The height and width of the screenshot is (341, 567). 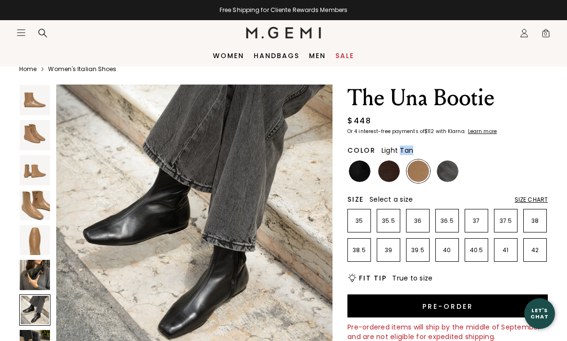 I want to click on p: 39.5, so click(x=417, y=250).